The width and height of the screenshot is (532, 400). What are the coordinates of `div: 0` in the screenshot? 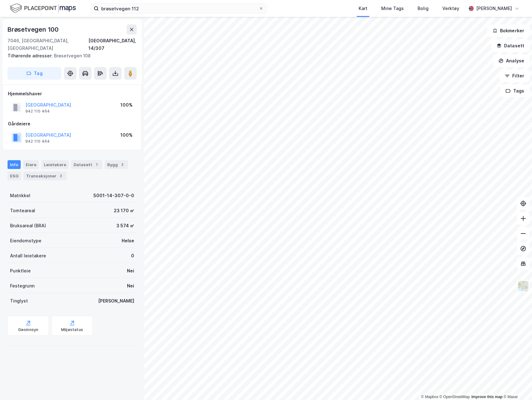 It's located at (133, 256).